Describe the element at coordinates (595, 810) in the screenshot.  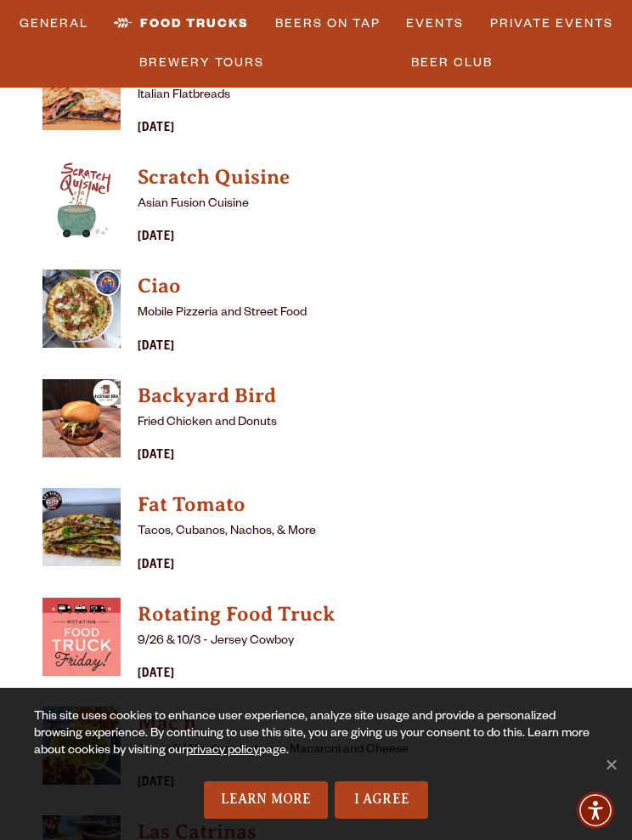
I see `div: Accessibility Menu` at that location.